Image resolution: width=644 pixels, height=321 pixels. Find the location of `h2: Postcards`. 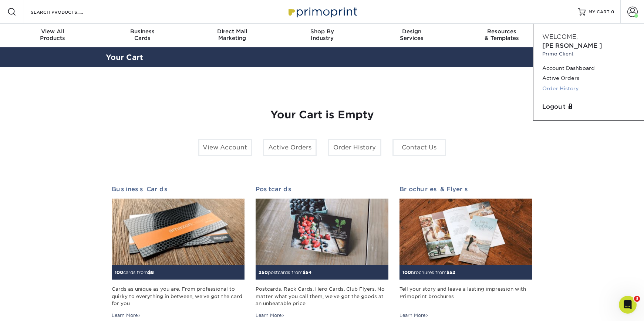

h2: Postcards is located at coordinates (322, 189).